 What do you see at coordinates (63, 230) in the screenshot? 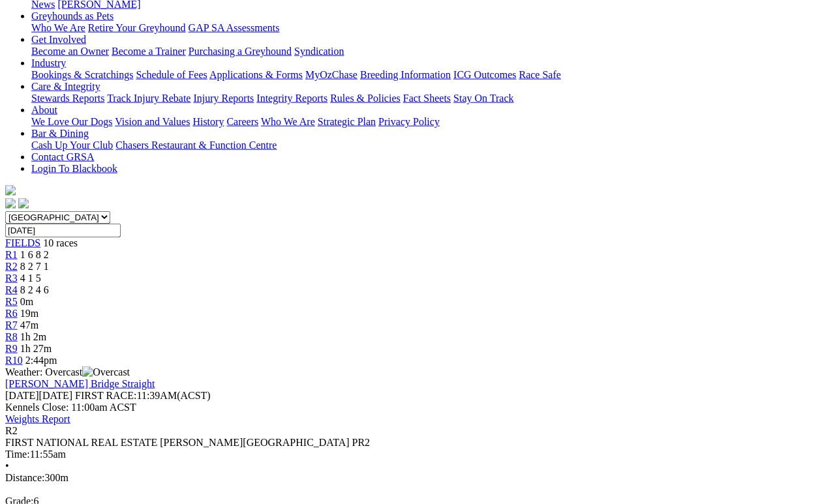
I see `input: Select date` at bounding box center [63, 230].